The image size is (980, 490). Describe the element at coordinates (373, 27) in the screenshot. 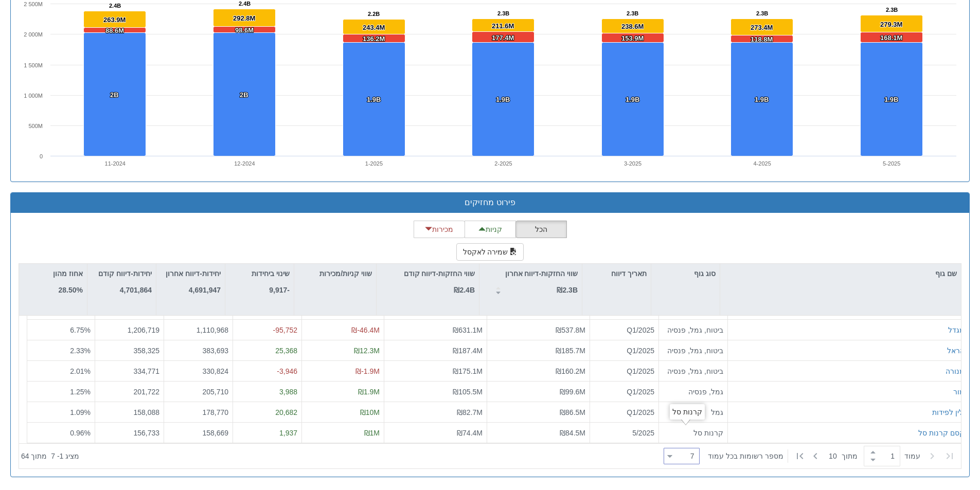

I see `tspan: 243.4M` at that location.